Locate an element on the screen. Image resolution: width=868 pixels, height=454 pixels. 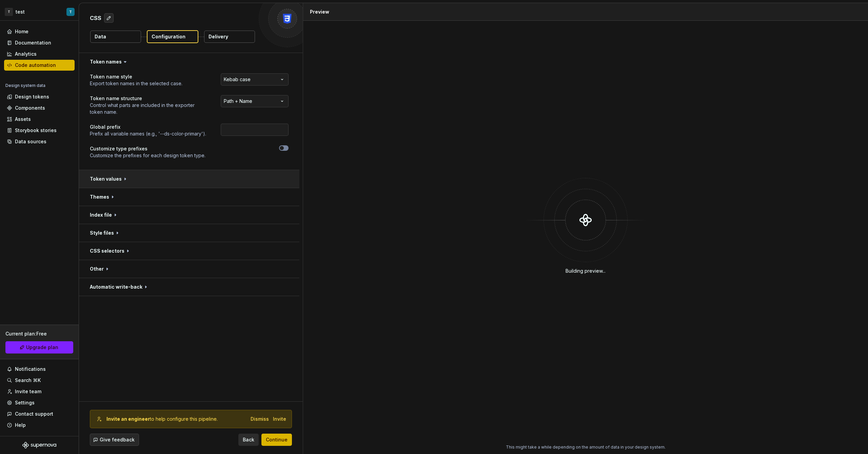
div: Code automation is located at coordinates (35, 65).